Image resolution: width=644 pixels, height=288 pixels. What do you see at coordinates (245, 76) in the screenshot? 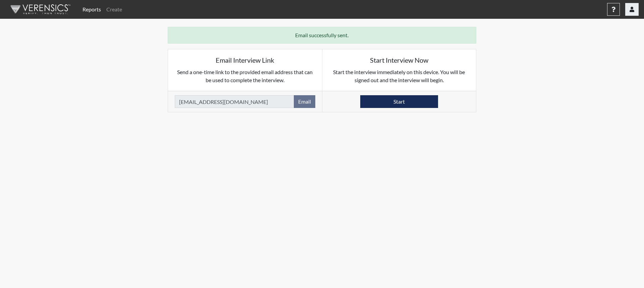
I see `p: Send a one-time link to the provided email address that can be used to complete the interview.` at bounding box center [245, 76].